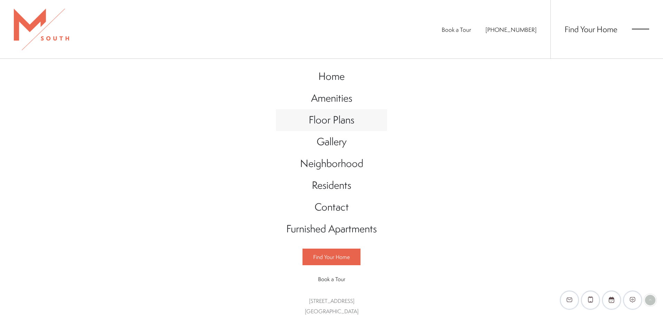 The image size is (663, 315). I want to click on a: Go to Home, so click(332, 76).